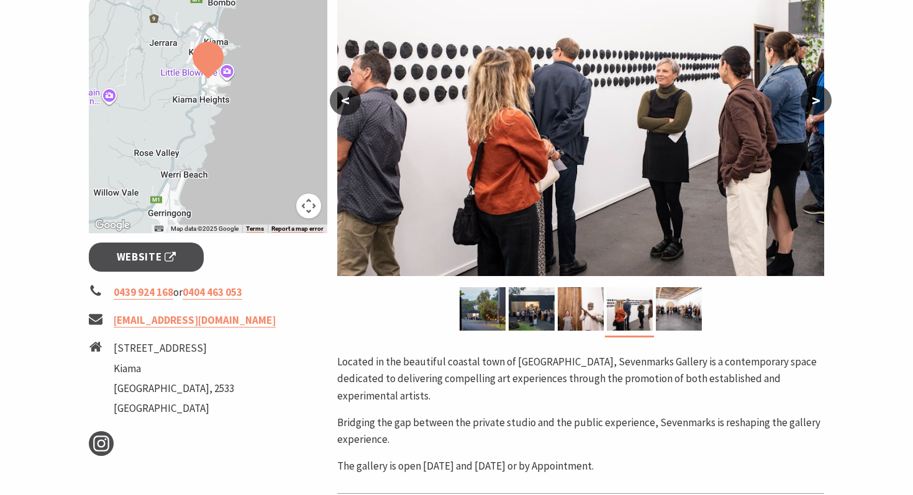 The height and width of the screenshot is (495, 913). What do you see at coordinates (159, 229) in the screenshot?
I see `button: Keyboard shortcuts` at bounding box center [159, 229].